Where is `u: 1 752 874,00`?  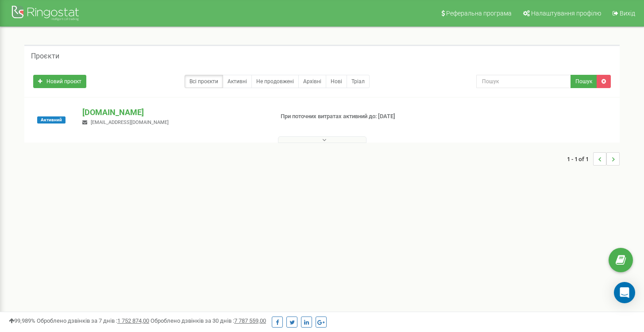
u: 1 752 874,00 is located at coordinates (133, 321).